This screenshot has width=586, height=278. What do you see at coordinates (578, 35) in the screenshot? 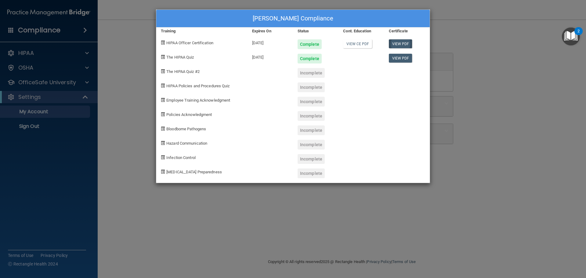
I see `div: 2` at bounding box center [578, 35].